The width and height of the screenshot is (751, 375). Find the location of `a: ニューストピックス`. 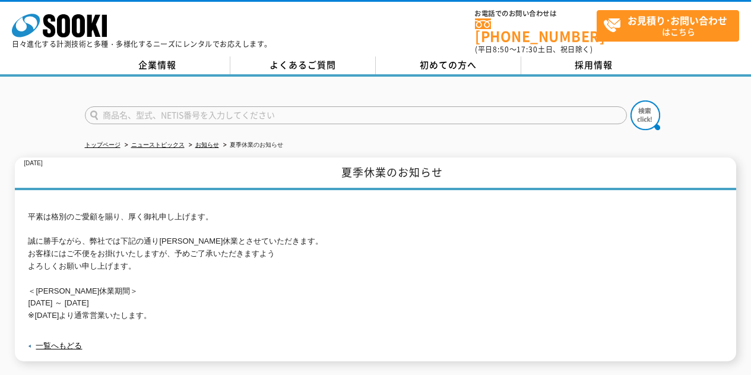

a: ニューストピックス is located at coordinates (158, 144).